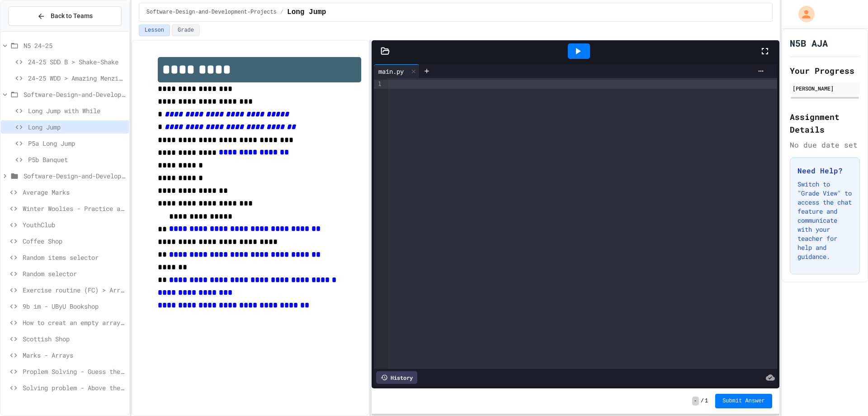 This screenshot has width=868, height=416. I want to click on span: Random selector, so click(74, 274).